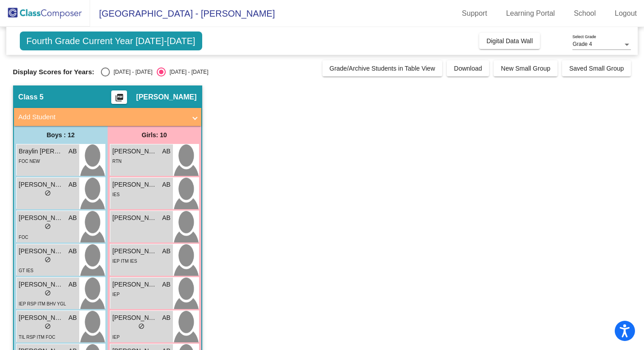 Image resolution: width=644 pixels, height=350 pixels. Describe the element at coordinates (117, 161) in the screenshot. I see `span: RTN` at that location.